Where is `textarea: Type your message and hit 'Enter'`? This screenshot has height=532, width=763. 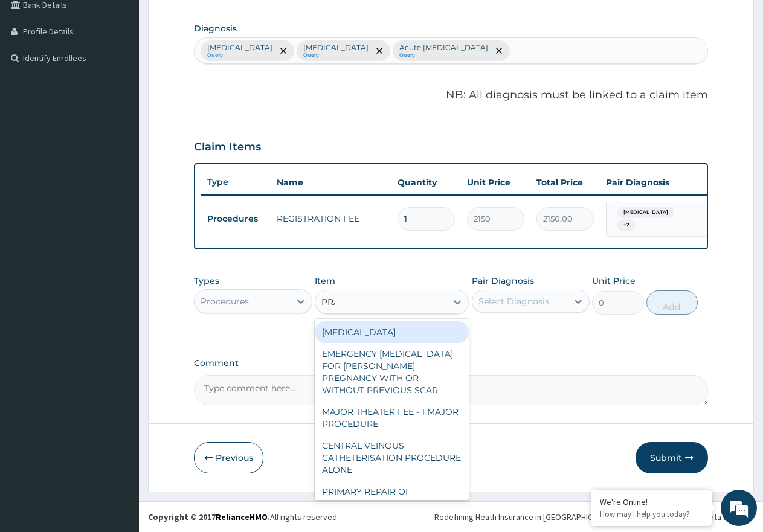
textarea: Type your message and hit 'Enter' is located at coordinates (118, 351).